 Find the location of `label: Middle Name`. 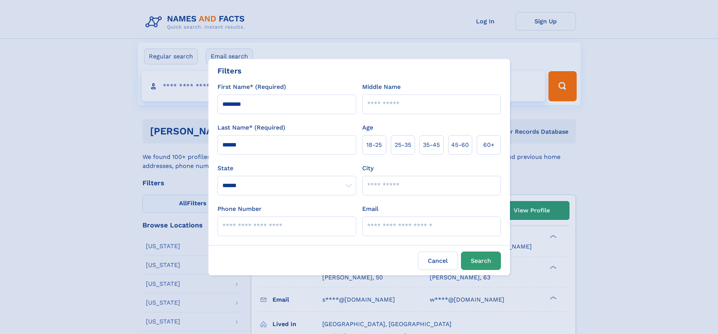

label: Middle Name is located at coordinates (381, 87).